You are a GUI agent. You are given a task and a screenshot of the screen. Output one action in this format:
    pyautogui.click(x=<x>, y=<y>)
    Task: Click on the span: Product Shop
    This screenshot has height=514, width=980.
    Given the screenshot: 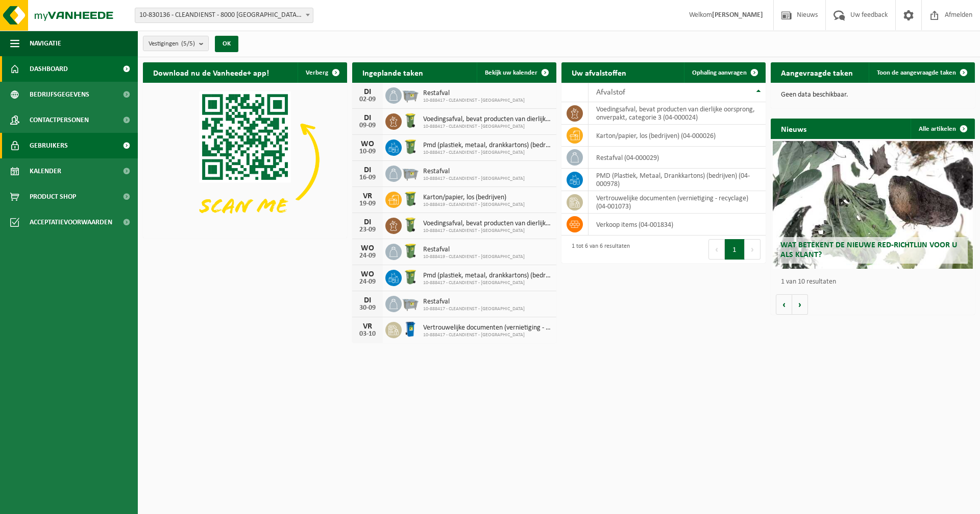 What is the action you would take?
    pyautogui.click(x=52, y=196)
    